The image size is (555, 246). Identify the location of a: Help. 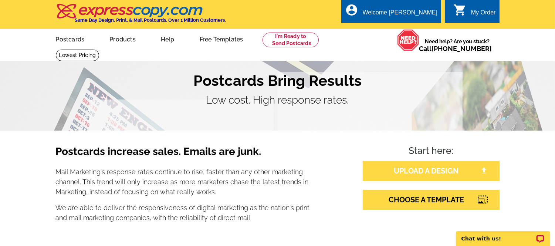
(167, 38).